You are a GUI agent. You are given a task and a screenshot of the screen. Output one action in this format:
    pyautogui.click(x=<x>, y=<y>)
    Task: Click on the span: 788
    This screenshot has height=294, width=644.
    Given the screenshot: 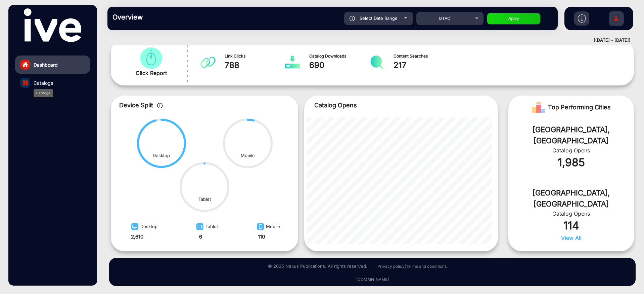 What is the action you would take?
    pyautogui.click(x=255, y=65)
    